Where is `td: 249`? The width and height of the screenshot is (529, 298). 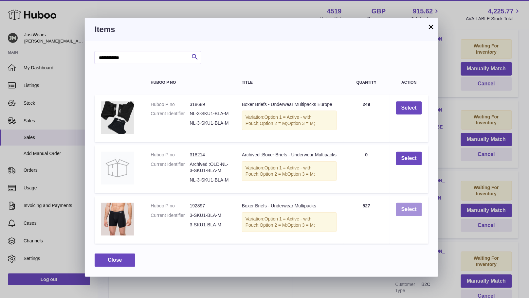
td: 249 is located at coordinates (366, 118).